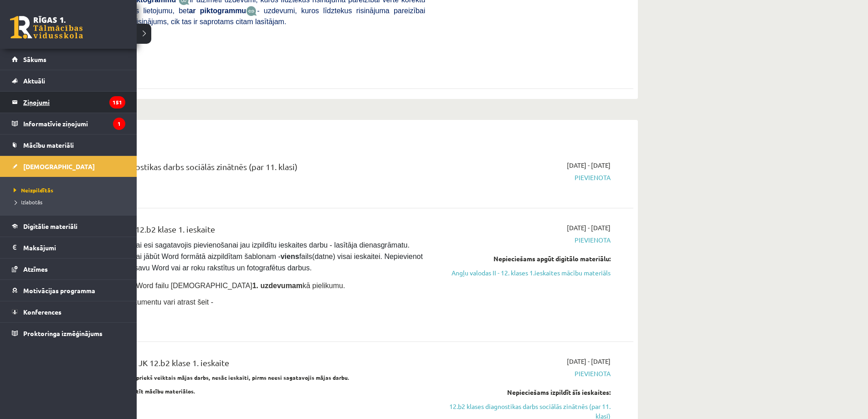 This screenshot has width=868, height=419. I want to click on a: Motivācijas programma, so click(68, 290).